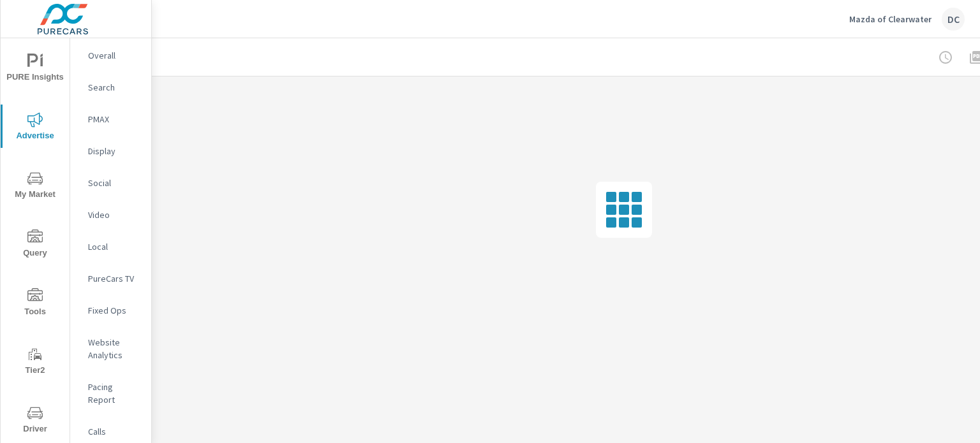 This screenshot has height=443, width=980. Describe the element at coordinates (35, 127) in the screenshot. I see `span: Advertise` at that location.